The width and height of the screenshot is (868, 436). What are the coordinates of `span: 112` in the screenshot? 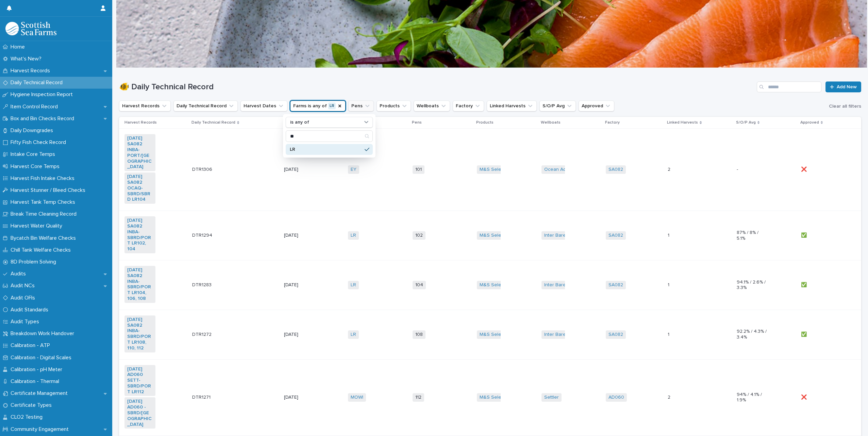 It's located at (418, 398).